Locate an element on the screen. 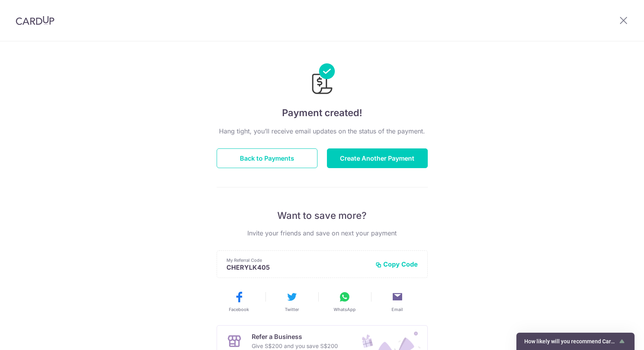 This screenshot has height=350, width=644. button: Email is located at coordinates (397, 302).